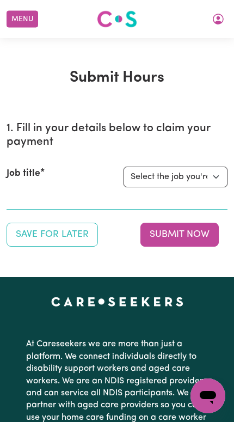 The width and height of the screenshot is (234, 422). What do you see at coordinates (180, 235) in the screenshot?
I see `button: Submit your job report` at bounding box center [180, 235].